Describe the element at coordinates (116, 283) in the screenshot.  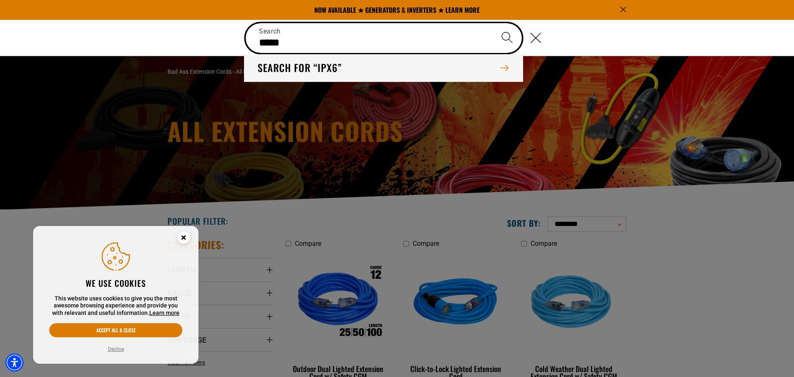
I see `h2: We use cookies` at that location.